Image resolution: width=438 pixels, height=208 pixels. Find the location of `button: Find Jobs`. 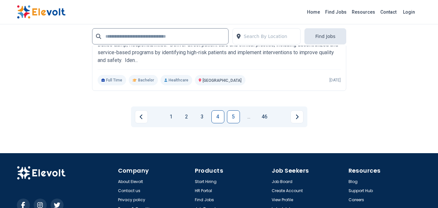

button: Find Jobs is located at coordinates (325, 36).